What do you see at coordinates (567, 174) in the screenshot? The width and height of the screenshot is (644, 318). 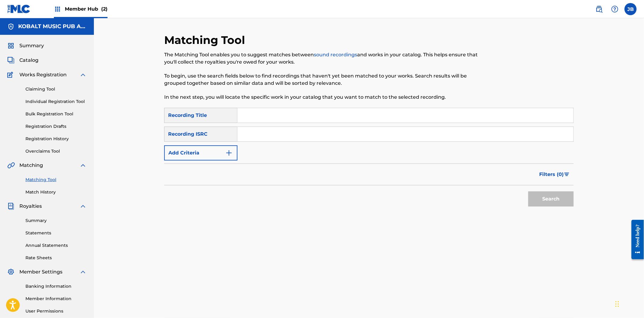 I see `img: filter` at bounding box center [567, 174].